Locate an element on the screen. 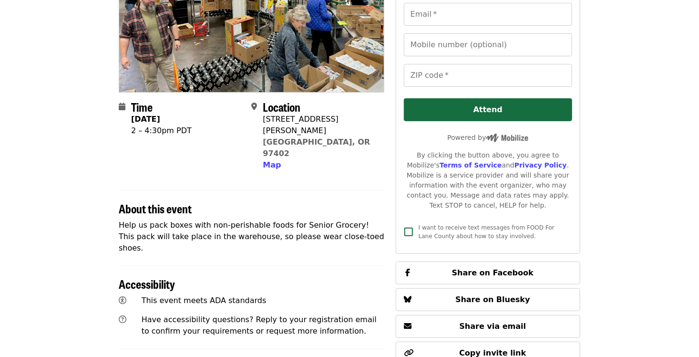 This screenshot has width=699, height=357. span: I want to receive text messages from FOOD For Lane County about how to stay involved. is located at coordinates (487, 232).